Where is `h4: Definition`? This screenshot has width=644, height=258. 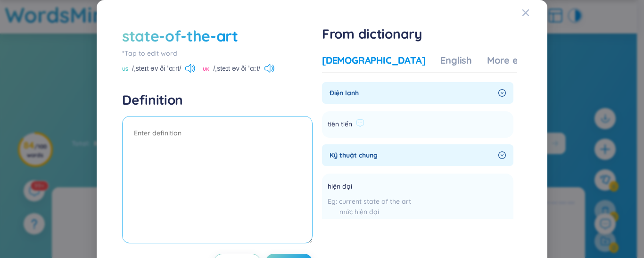 h4: Definition is located at coordinates (217, 100).